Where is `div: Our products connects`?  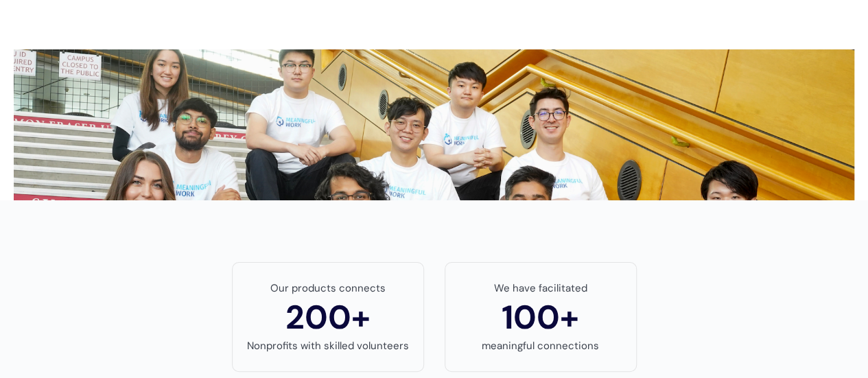
div: Our products connects is located at coordinates (328, 288).